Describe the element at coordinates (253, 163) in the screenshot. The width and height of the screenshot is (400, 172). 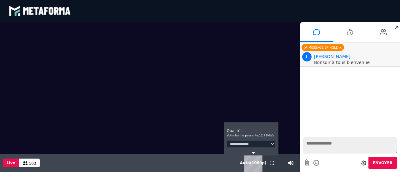
I see `button: Auto(1080p)` at that location.